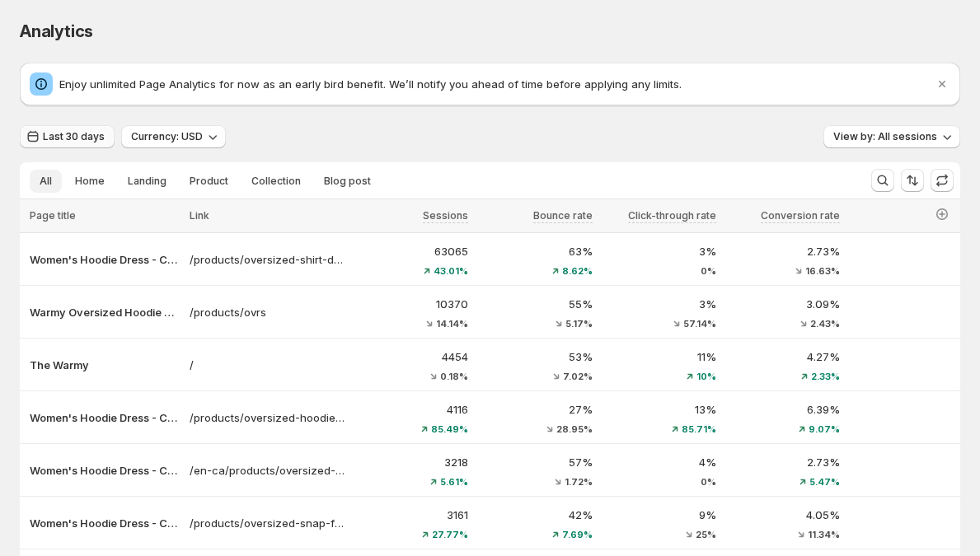  Describe the element at coordinates (104, 365) in the screenshot. I see `button: The Warmy` at that location.